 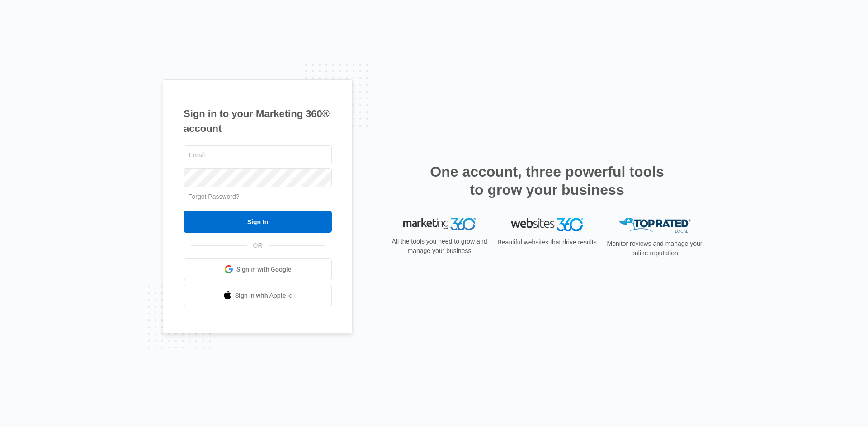 I want to click on img: Marketing 360, so click(x=440, y=224).